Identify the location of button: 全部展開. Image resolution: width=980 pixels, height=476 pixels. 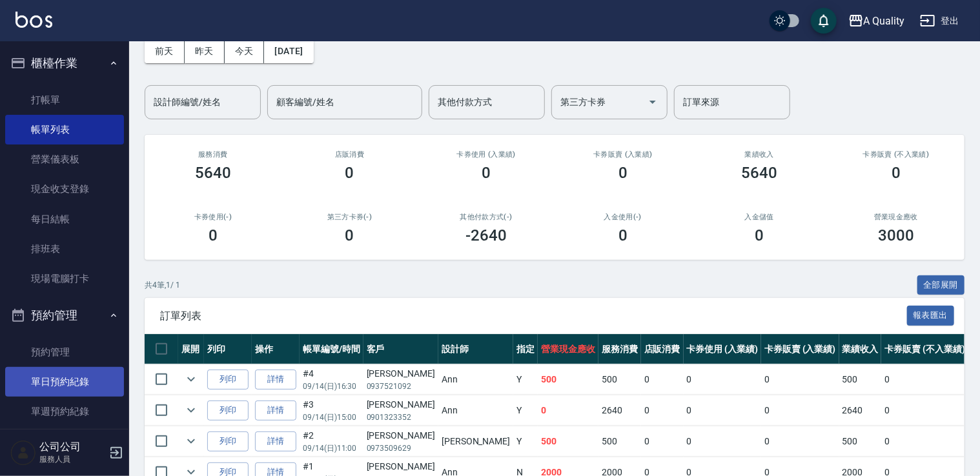
(941, 285).